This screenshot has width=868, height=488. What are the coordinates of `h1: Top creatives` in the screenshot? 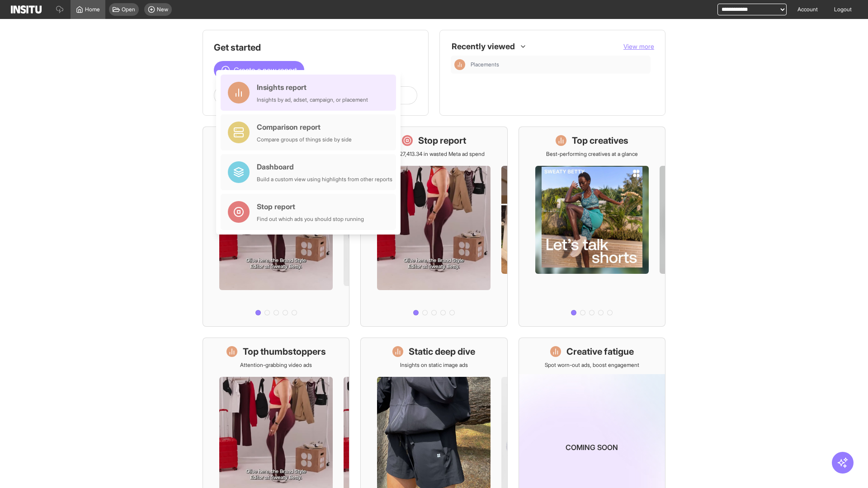 It's located at (600, 141).